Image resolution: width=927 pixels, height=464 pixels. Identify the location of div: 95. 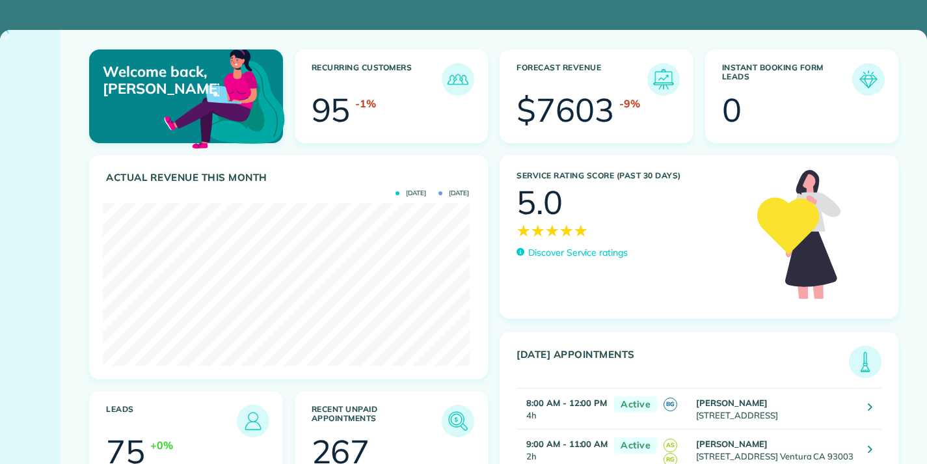
(331, 110).